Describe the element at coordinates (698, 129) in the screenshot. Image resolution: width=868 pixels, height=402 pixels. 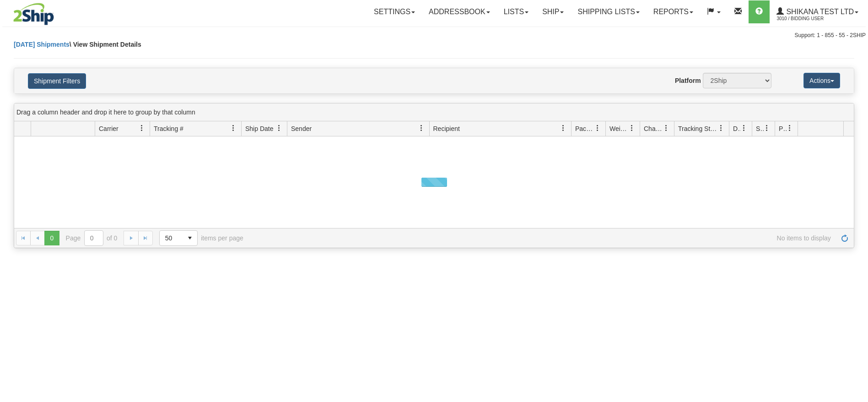
I see `span: Tracking Status` at that location.